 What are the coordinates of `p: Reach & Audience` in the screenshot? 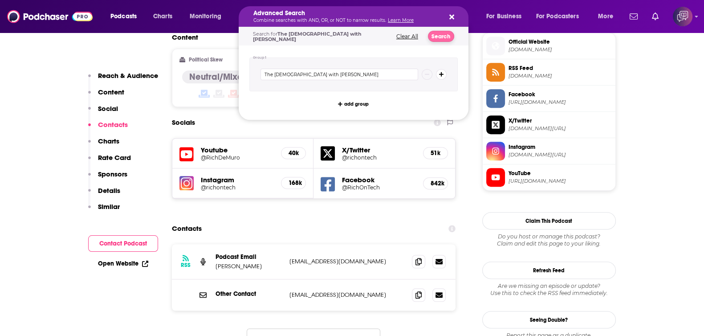 It's located at (128, 75).